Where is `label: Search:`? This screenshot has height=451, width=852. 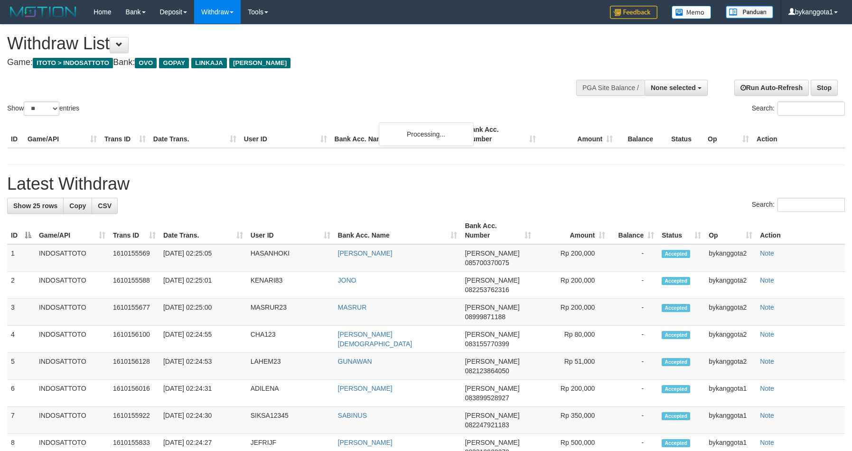 label: Search: is located at coordinates (798, 109).